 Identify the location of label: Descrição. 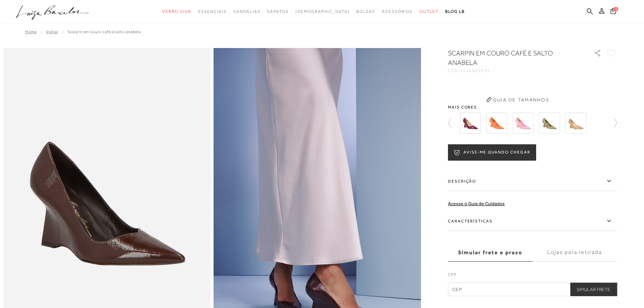
(533, 181).